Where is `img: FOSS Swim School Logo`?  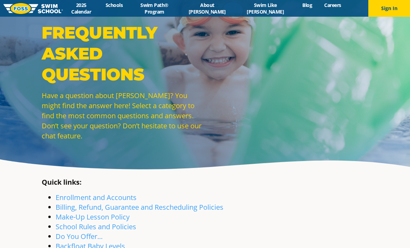
img: FOSS Swim School Logo is located at coordinates (33, 8).